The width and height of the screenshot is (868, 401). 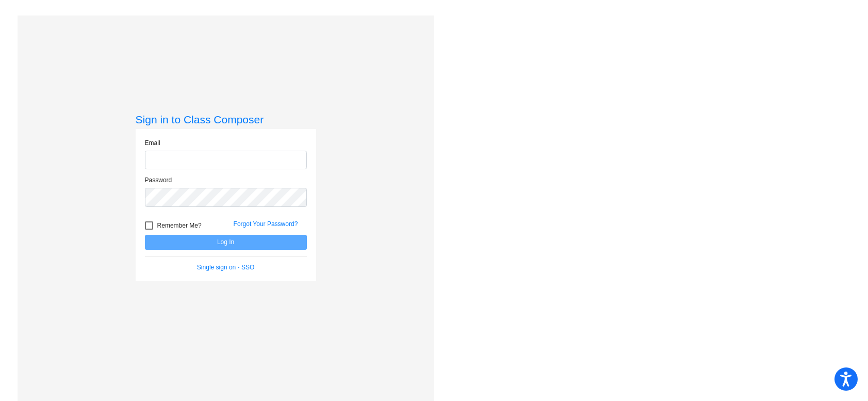 I want to click on label: Password, so click(x=158, y=180).